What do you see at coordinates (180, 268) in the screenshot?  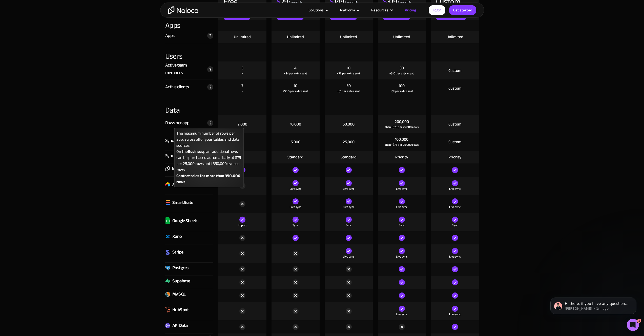 I see `div: Postgres` at bounding box center [180, 268].